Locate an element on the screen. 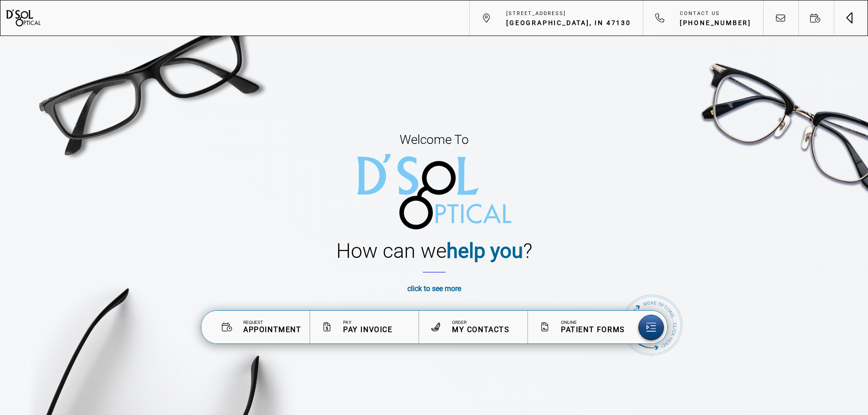  span: Pay is located at coordinates (368, 322).